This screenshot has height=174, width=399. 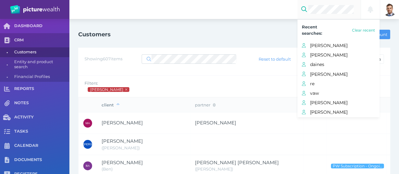 I want to click on span: client, so click(x=110, y=105).